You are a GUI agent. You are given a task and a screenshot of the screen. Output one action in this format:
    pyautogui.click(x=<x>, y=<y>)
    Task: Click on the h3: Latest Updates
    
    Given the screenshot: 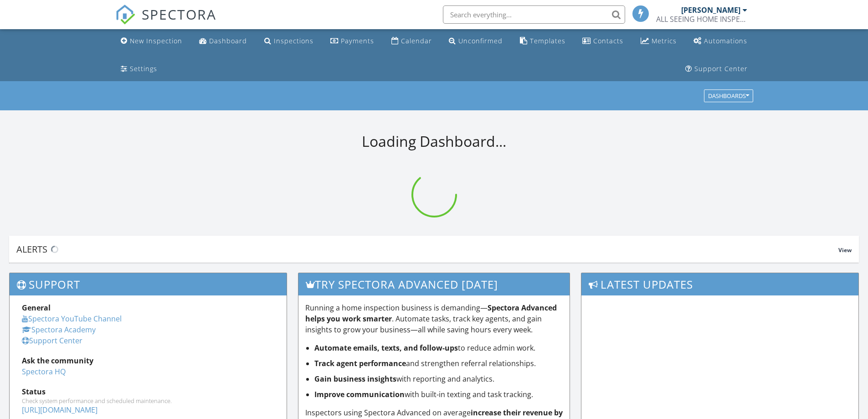 What is the action you would take?
    pyautogui.click(x=720, y=284)
    